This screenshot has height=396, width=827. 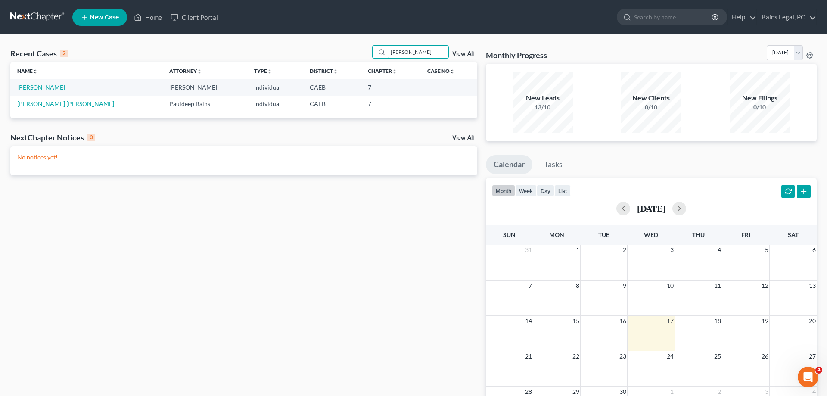 What do you see at coordinates (53, 137) in the screenshot?
I see `div: NextChapter Notices` at bounding box center [53, 137].